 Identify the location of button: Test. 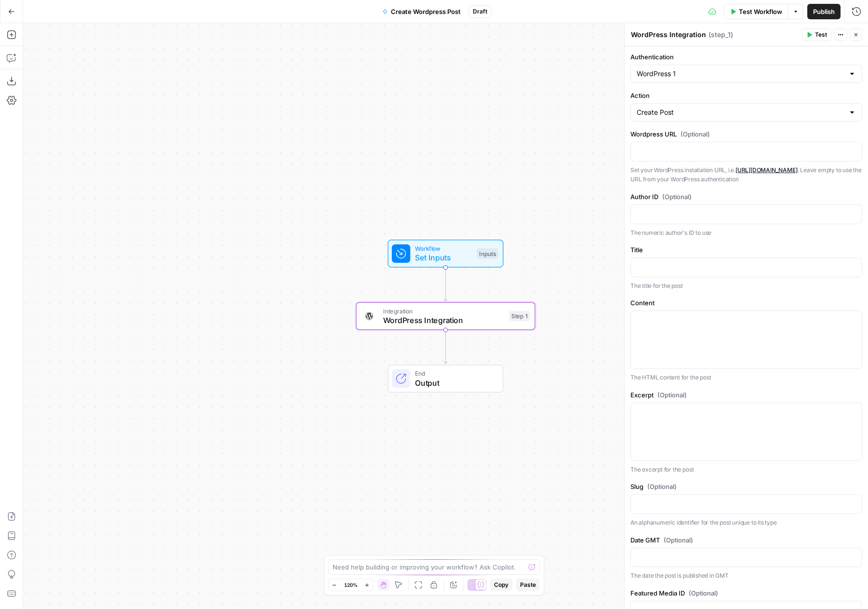
(817, 35).